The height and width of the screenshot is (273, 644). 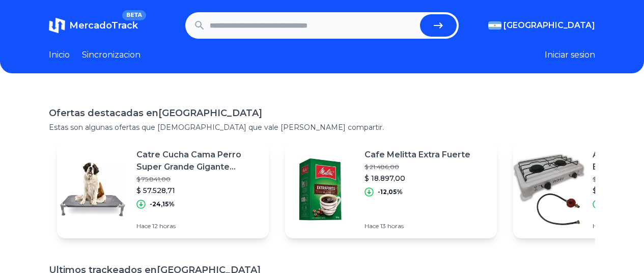 What do you see at coordinates (93, 26) in the screenshot?
I see `a: MercadoTrackBETA` at bounding box center [93, 26].